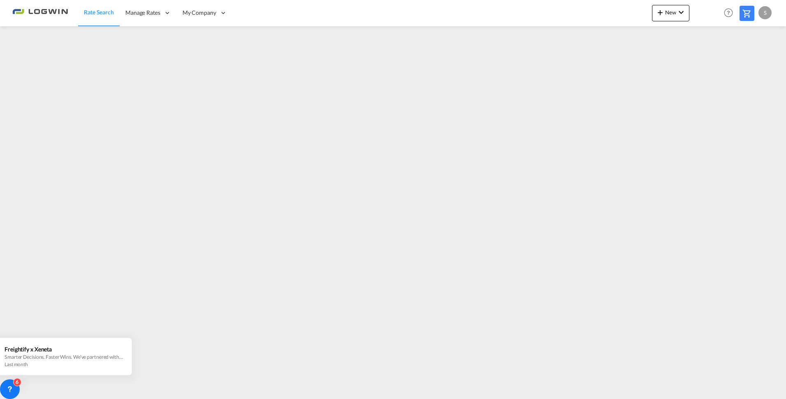 The height and width of the screenshot is (399, 786). What do you see at coordinates (670, 12) in the screenshot?
I see `span: New` at bounding box center [670, 12].